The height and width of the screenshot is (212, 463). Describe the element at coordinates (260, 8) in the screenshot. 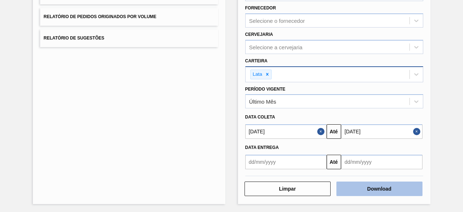

I see `label: Fornecedor` at that location.